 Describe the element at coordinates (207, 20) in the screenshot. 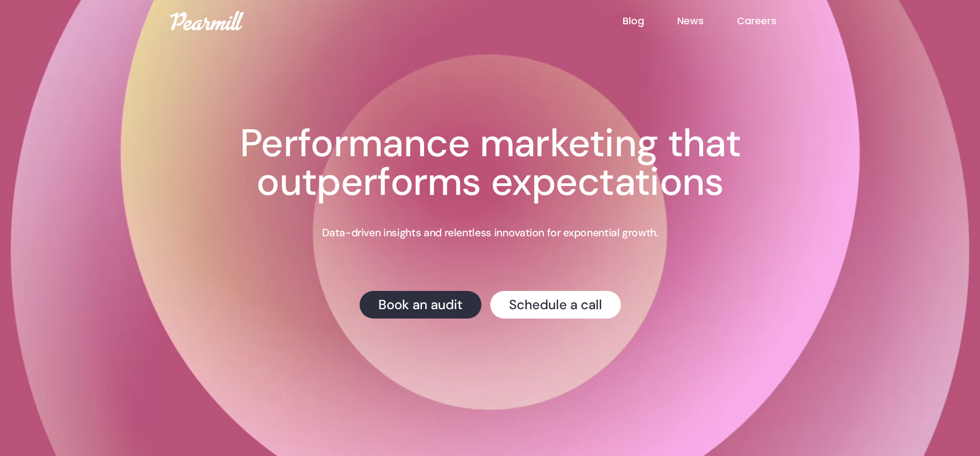

I see `img: Pearmill logo` at that location.